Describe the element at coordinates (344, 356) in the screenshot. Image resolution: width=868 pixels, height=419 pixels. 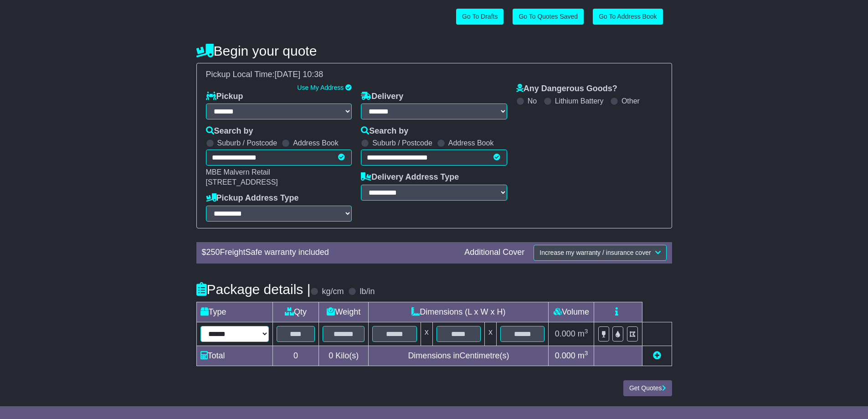
I see `td: Kilo(s)` at that location.